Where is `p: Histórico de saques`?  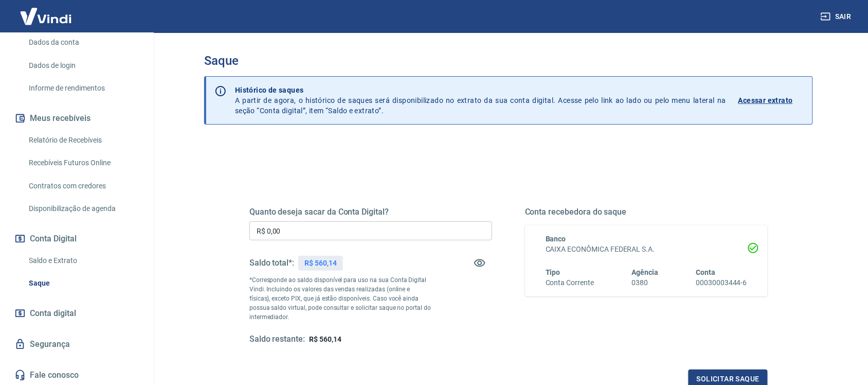
p: Histórico de saques is located at coordinates (481, 90).